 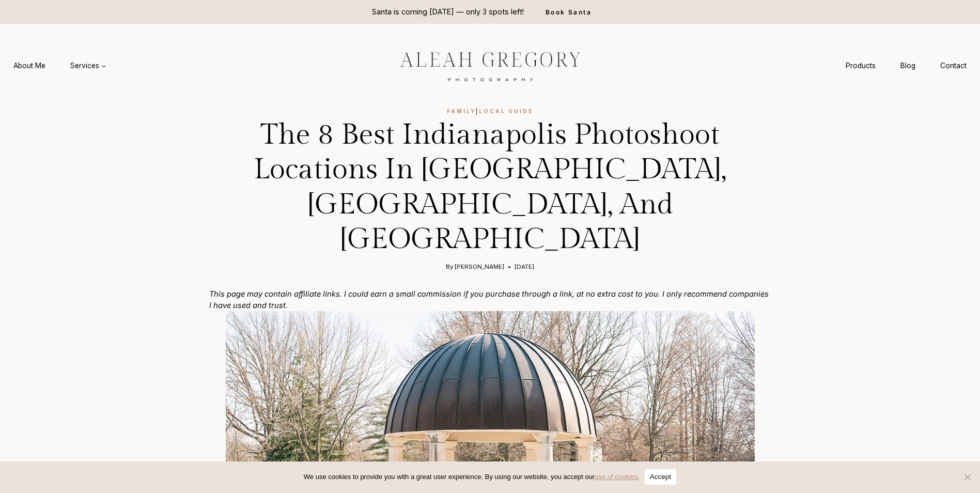 What do you see at coordinates (906, 66) in the screenshot?
I see `nav: Secondary` at bounding box center [906, 66].